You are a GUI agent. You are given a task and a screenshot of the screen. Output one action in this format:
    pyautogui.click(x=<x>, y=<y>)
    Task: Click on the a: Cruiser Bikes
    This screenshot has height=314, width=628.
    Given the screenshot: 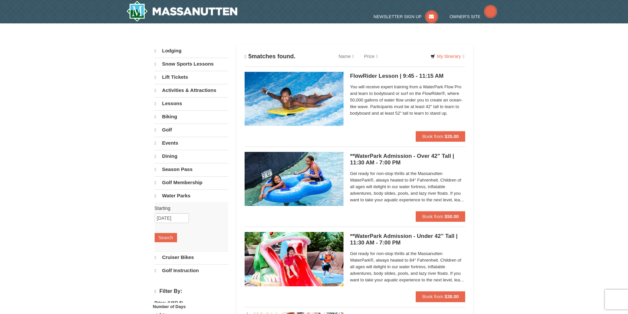 What is the action you would take?
    pyautogui.click(x=191, y=258)
    